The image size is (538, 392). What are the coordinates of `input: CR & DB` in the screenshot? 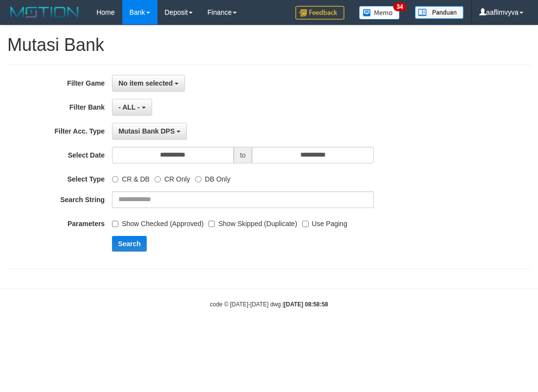 It's located at (115, 179).